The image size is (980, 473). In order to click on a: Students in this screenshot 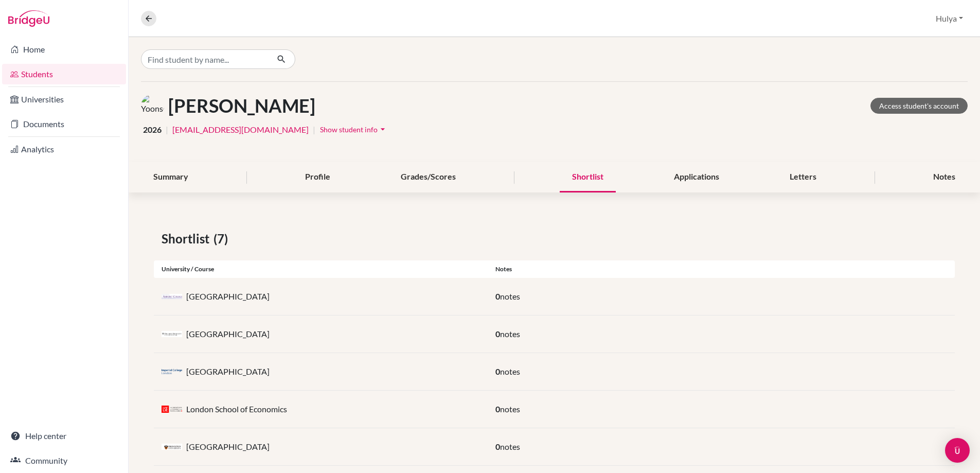, I will do `click(64, 74)`.